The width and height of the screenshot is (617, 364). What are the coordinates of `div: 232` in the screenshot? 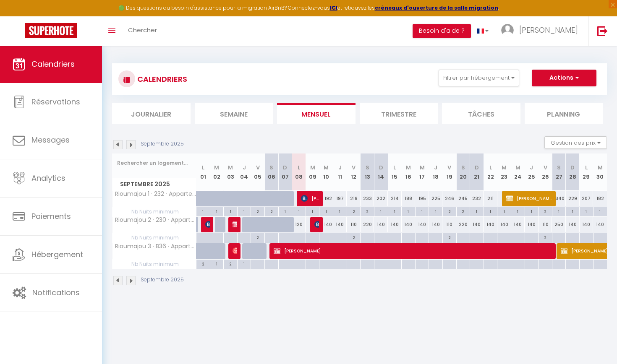 It's located at (477, 198).